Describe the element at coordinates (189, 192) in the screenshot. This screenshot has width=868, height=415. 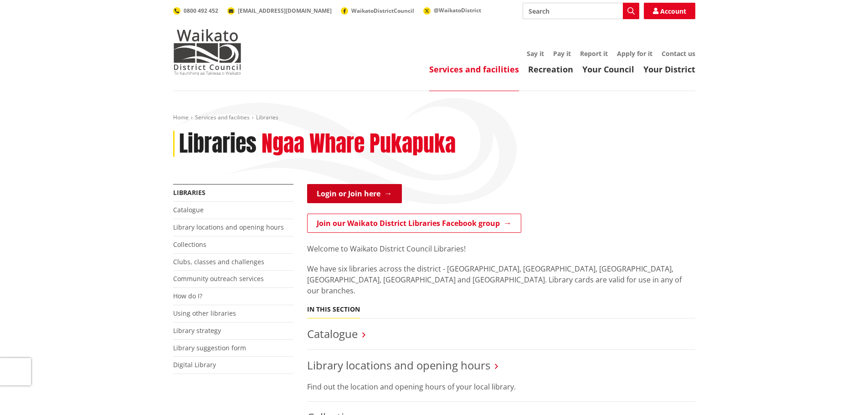
I see `a: Libraries` at that location.